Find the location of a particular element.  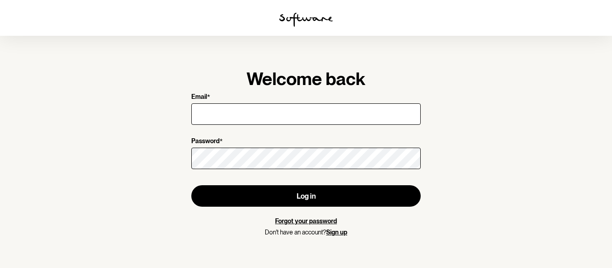

a: Sign up is located at coordinates (336, 232).